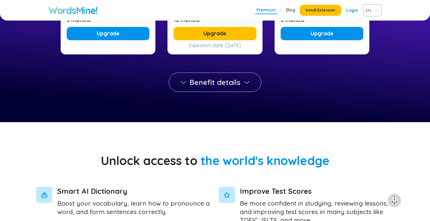  What do you see at coordinates (352, 10) in the screenshot?
I see `a: Login` at bounding box center [352, 10].